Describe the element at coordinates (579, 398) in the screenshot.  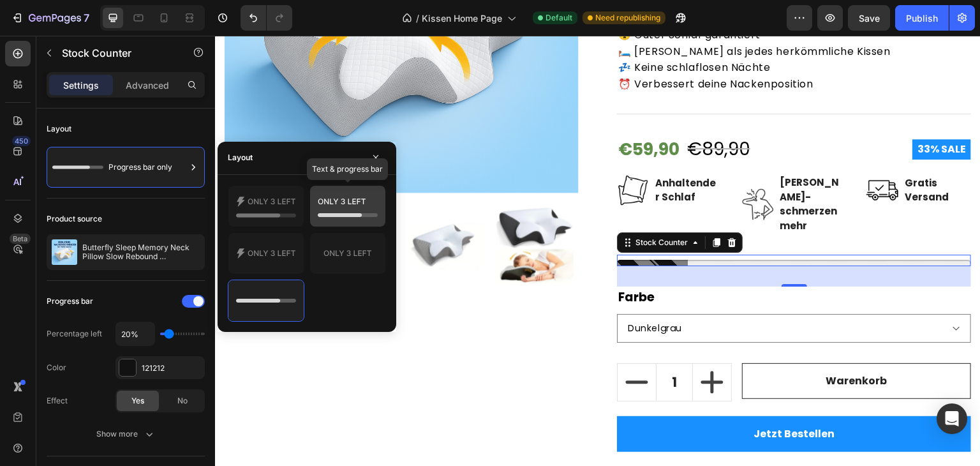
I see `div: Jetzt Bestellen` at that location.